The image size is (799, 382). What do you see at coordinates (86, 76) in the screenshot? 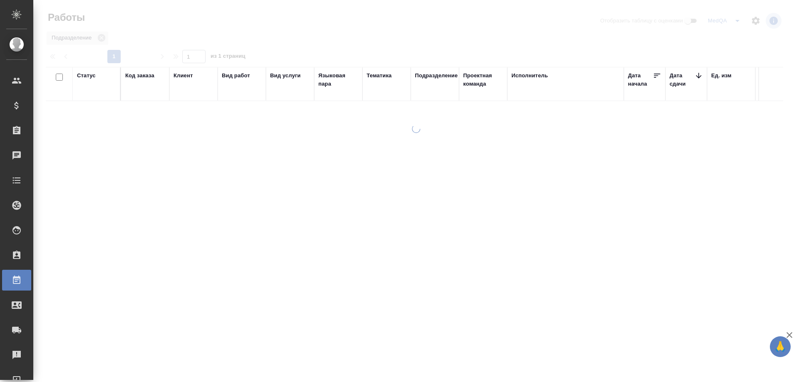
I see `div: Статус` at bounding box center [86, 76].